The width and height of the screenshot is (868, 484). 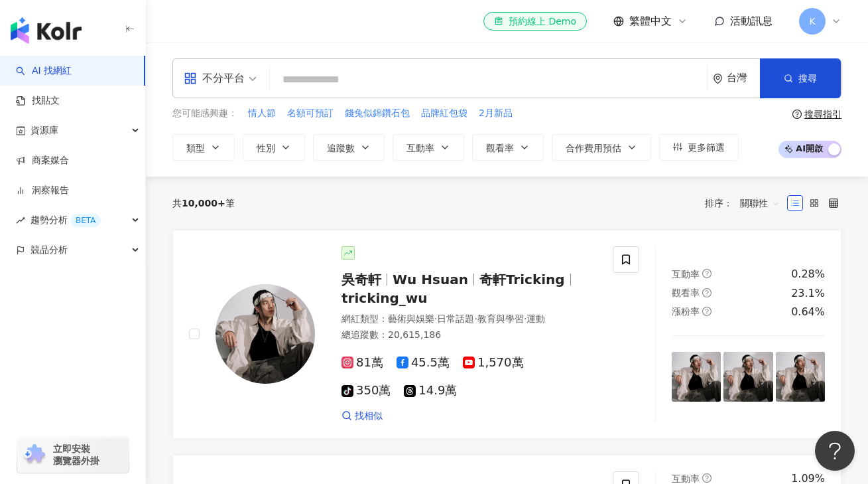 I want to click on span: 2月新品, so click(x=496, y=113).